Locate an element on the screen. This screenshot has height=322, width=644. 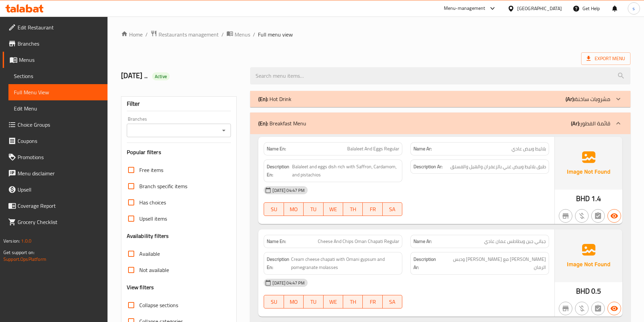
span: Free items is located at coordinates (151, 170).